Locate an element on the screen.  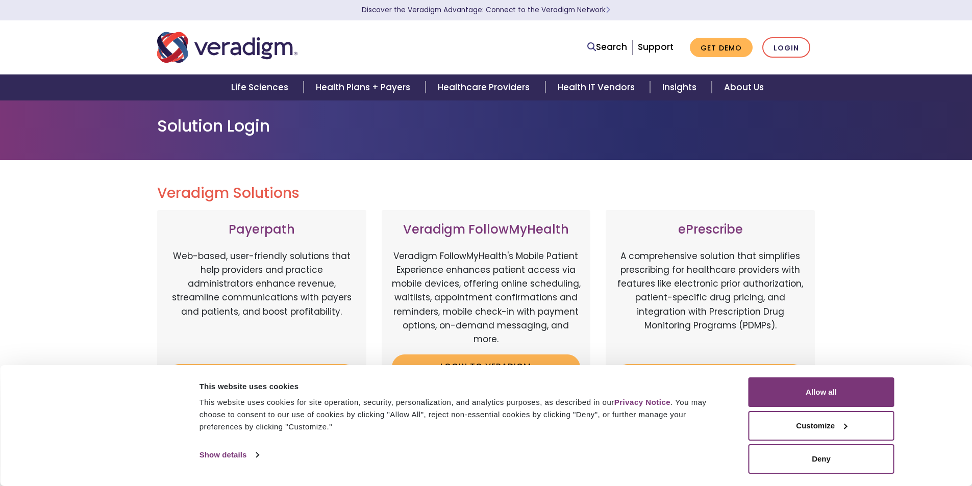
button: Customize is located at coordinates (821, 426).